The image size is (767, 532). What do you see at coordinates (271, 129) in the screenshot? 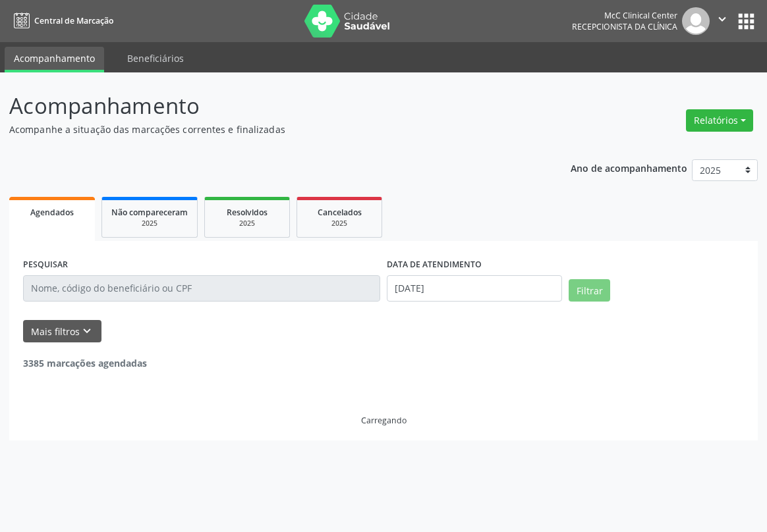
I see `p: Acompanhe a situação das marcações correntes e finalizadas` at bounding box center [271, 129].